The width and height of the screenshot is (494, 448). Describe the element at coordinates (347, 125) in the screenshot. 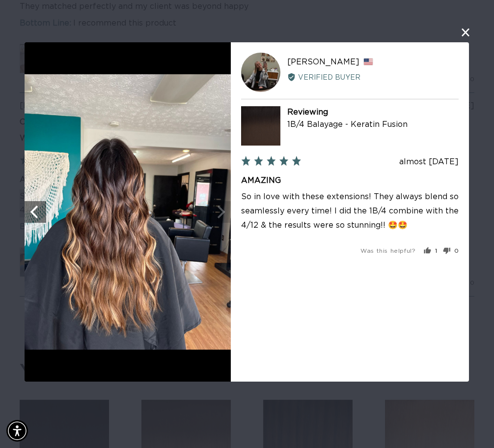

I see `a: 1B/4 Balayage - Keratin Fusion` at that location.